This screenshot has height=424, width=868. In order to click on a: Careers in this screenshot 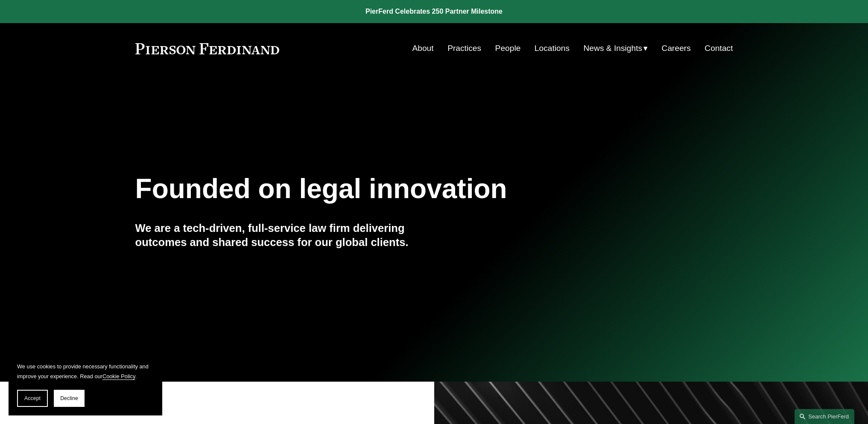, I will do `click(677, 49)`.